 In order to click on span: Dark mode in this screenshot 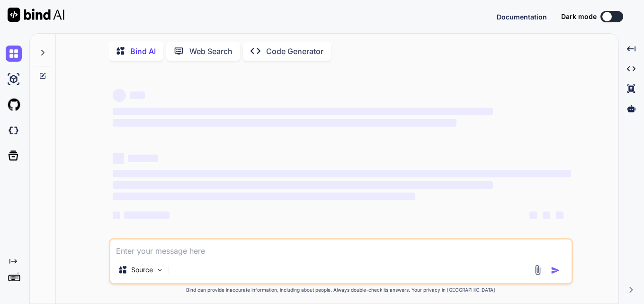, I will do `click(578, 17)`.